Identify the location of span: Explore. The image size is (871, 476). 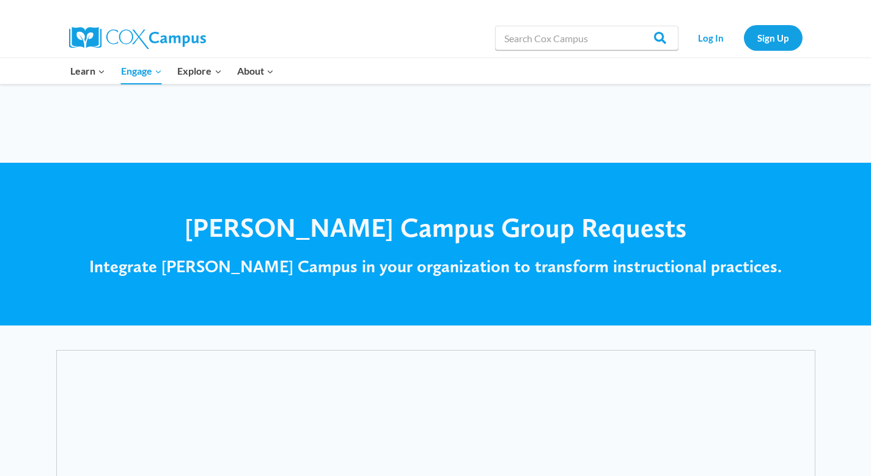
(199, 71).